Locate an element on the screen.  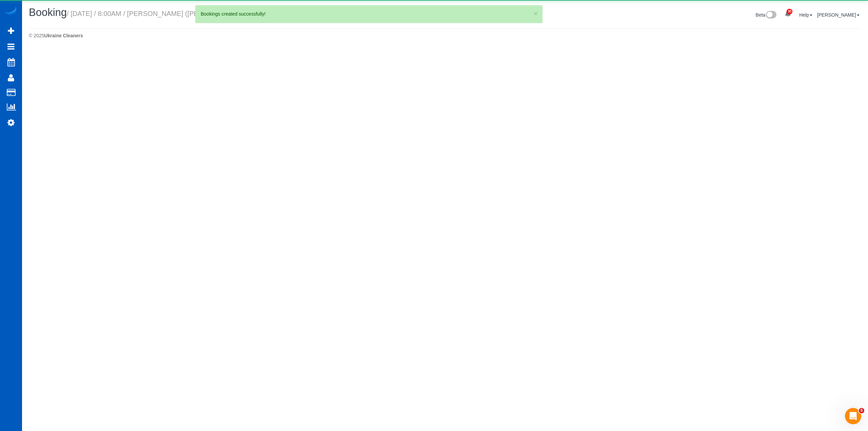
a: Help is located at coordinates (806, 15).